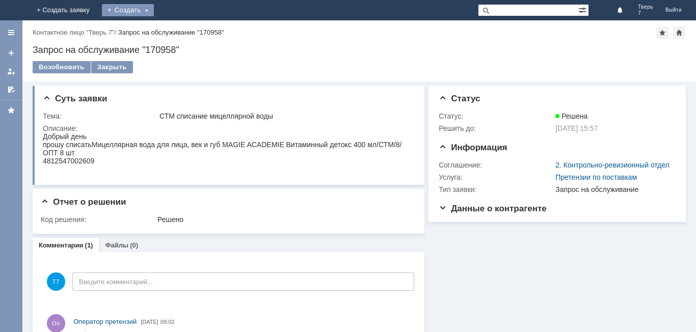  I want to click on div: Запрос на обслуживание, so click(613, 190).